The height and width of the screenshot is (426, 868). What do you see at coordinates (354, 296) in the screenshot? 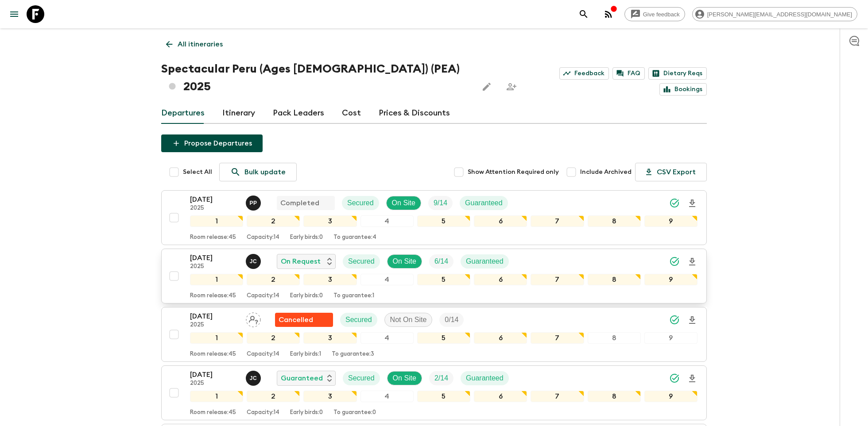
I see `p: To guarantee: 1` at bounding box center [354, 296].